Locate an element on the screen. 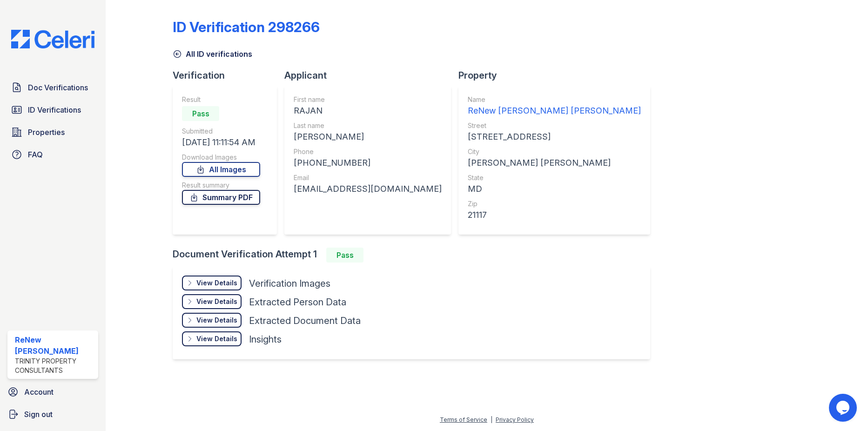 This screenshot has height=431, width=868. a: Properties is located at coordinates (53, 132).